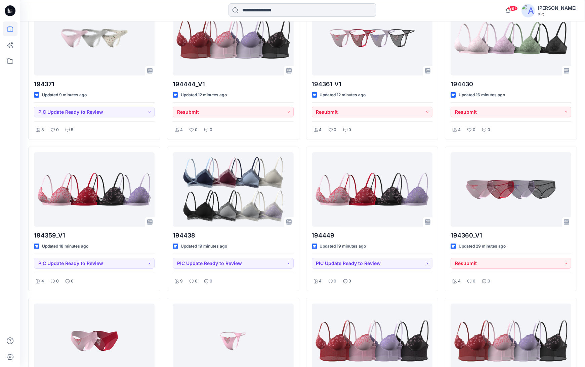 The width and height of the screenshot is (585, 367). I want to click on p: Updated 16 minutes ago, so click(482, 95).